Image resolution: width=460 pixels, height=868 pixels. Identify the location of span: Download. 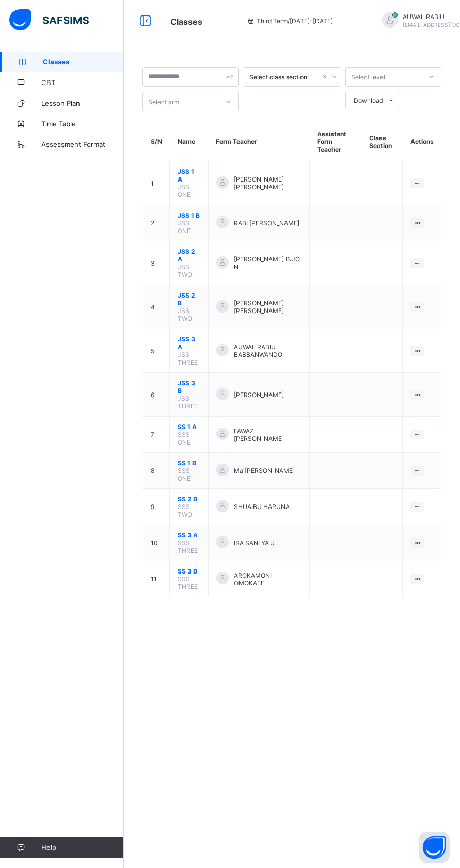
(368, 100).